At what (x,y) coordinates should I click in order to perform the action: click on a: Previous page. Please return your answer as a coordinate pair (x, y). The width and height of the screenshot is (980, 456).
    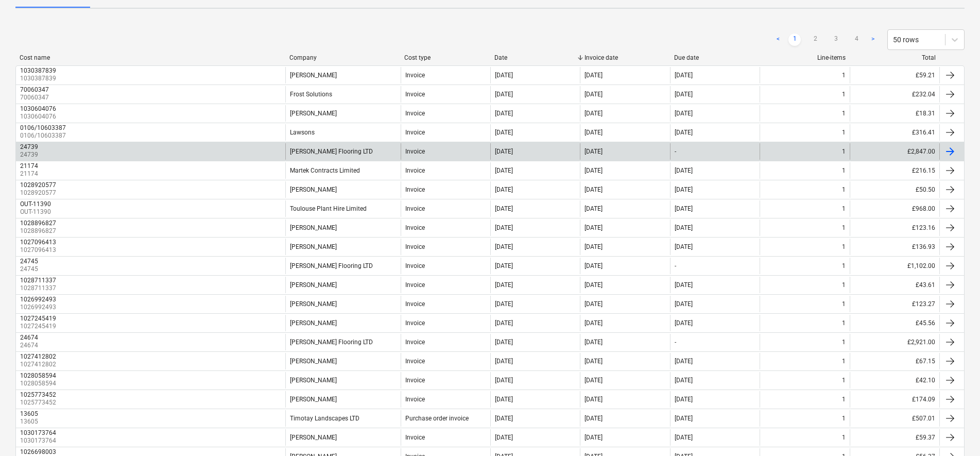
    Looking at the image, I should click on (778, 39).